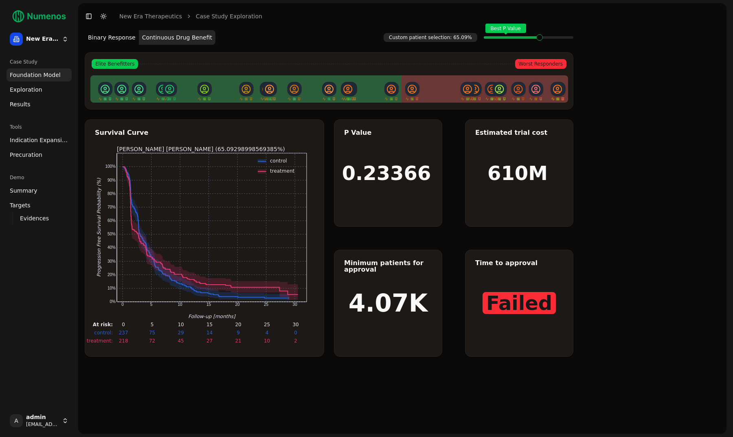  Describe the element at coordinates (110, 166) in the screenshot. I see `text: 100%` at that location.